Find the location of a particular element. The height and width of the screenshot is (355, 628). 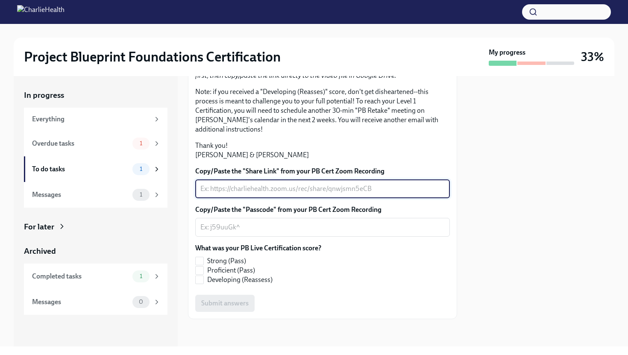

a: Archived is located at coordinates (96, 251).